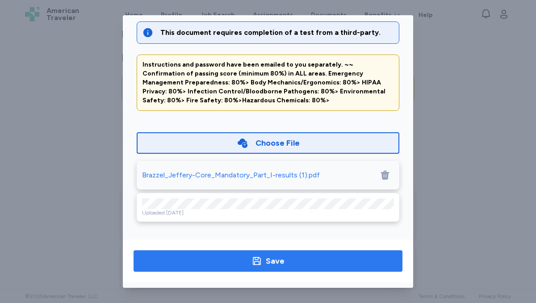  Describe the element at coordinates (277, 143) in the screenshot. I see `div: Choose File` at that location.